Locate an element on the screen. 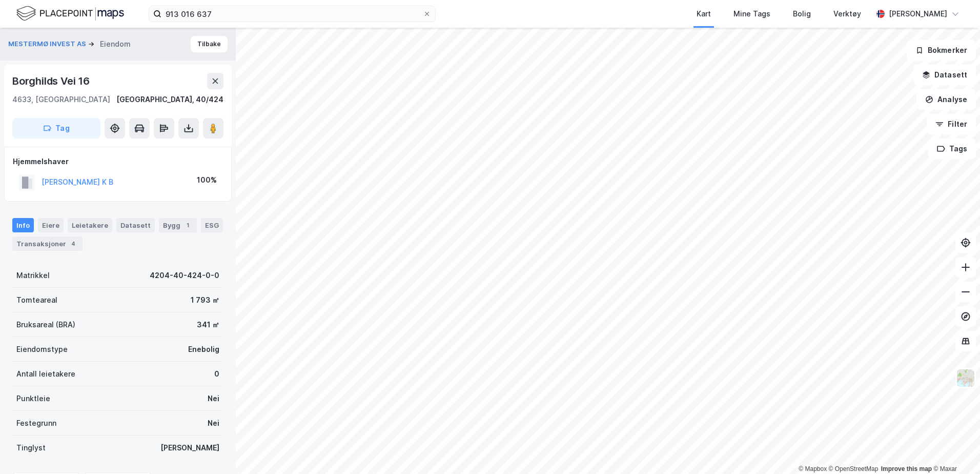 Image resolution: width=980 pixels, height=474 pixels. div: Leietakere is located at coordinates (89, 225).